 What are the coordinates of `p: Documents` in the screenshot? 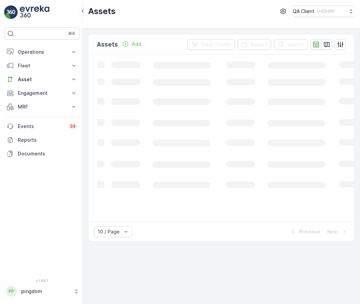 It's located at (47, 154).